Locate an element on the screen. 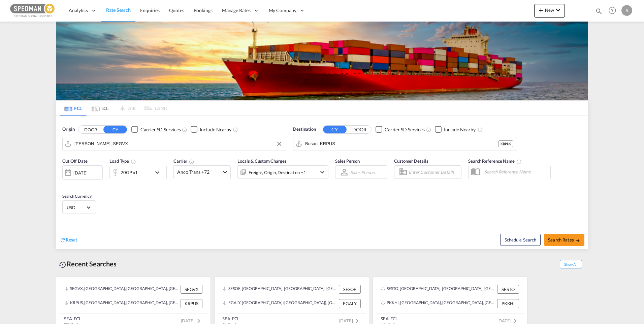 The image size is (644, 324). span: Bookings is located at coordinates (203, 10).